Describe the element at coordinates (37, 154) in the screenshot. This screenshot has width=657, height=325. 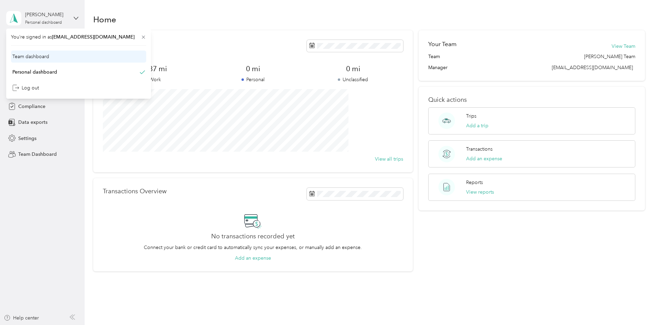
I see `span: Team Dashboard` at that location.